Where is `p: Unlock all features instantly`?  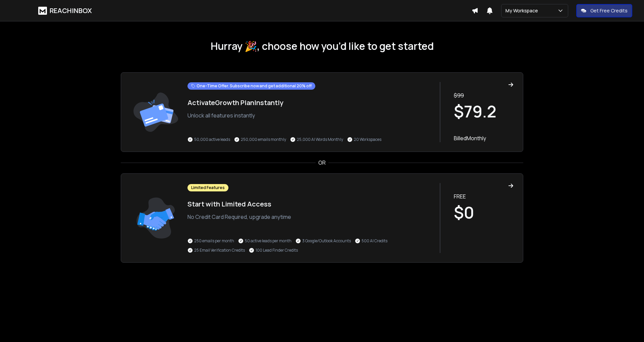
p: Unlock all features instantly is located at coordinates (310, 116).